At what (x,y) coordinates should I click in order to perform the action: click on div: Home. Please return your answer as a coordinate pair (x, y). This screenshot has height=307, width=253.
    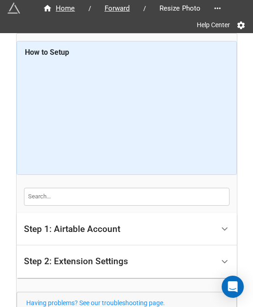
    Looking at the image, I should click on (59, 8).